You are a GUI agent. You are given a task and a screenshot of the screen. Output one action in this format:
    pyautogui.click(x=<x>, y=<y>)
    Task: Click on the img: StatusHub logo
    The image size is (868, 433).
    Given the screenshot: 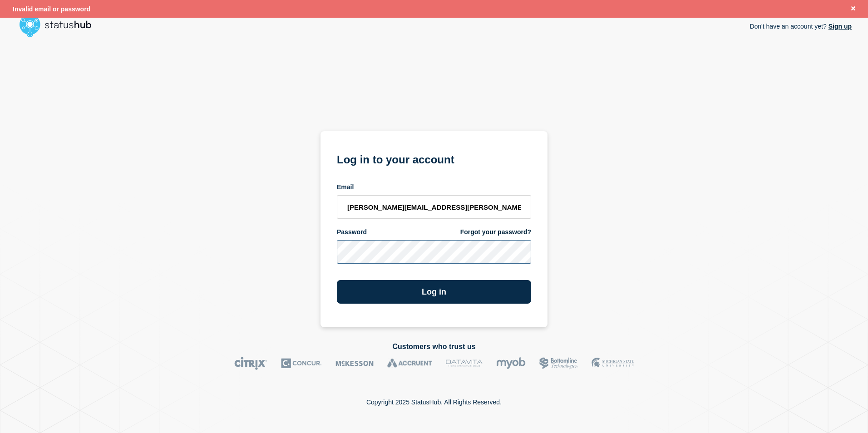 What is the action you would take?
    pyautogui.click(x=59, y=26)
    